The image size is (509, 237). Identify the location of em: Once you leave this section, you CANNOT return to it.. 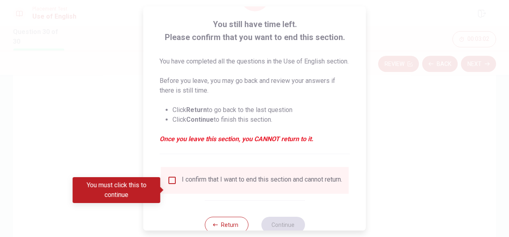
(255, 139).